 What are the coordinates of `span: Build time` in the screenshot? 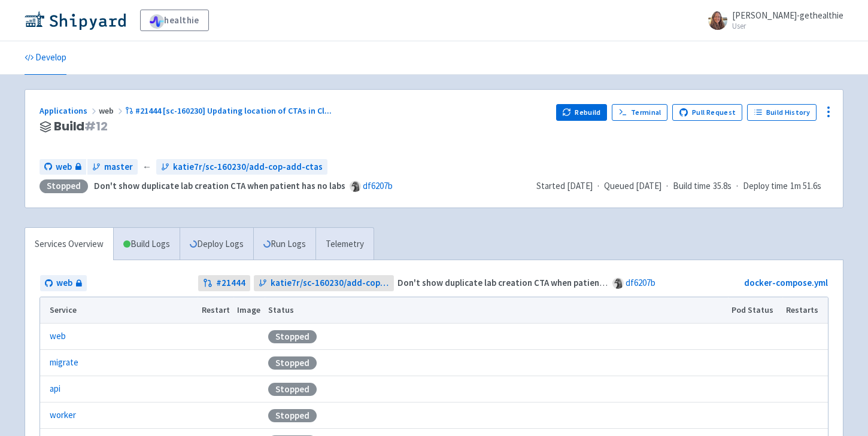 It's located at (692, 186).